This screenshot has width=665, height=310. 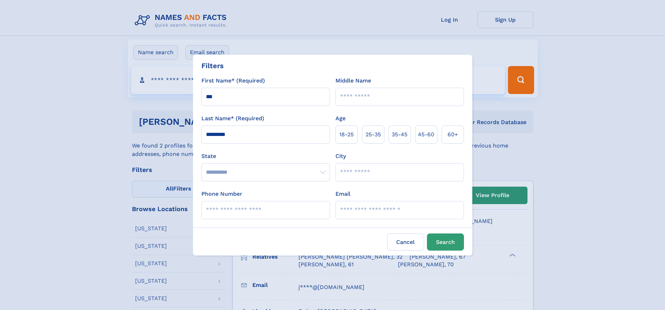 What do you see at coordinates (341, 156) in the screenshot?
I see `label: City` at bounding box center [341, 156].